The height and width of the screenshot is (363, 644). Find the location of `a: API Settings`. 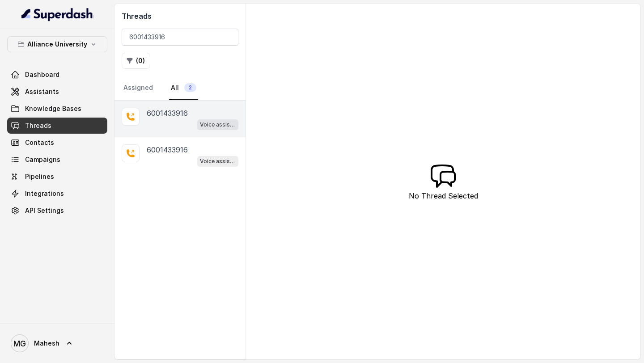

a: API Settings is located at coordinates (57, 211).